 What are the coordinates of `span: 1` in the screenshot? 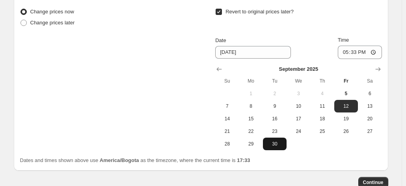 It's located at (251, 94).